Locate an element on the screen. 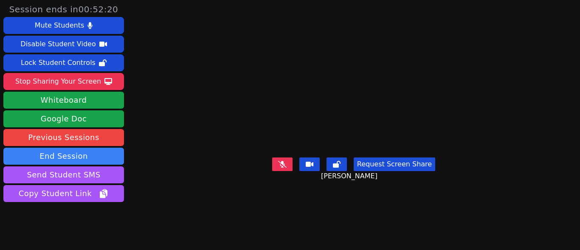 The width and height of the screenshot is (580, 250). span: Session ends in is located at coordinates (64, 9).